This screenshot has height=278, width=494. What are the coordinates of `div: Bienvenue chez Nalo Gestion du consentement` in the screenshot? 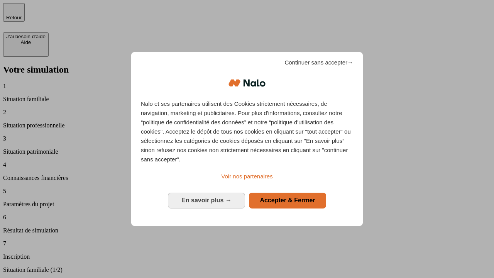 It's located at (247, 138).